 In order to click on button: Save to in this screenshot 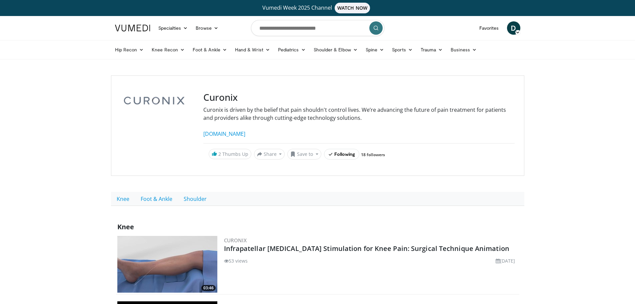, I will do `click(304, 154)`.